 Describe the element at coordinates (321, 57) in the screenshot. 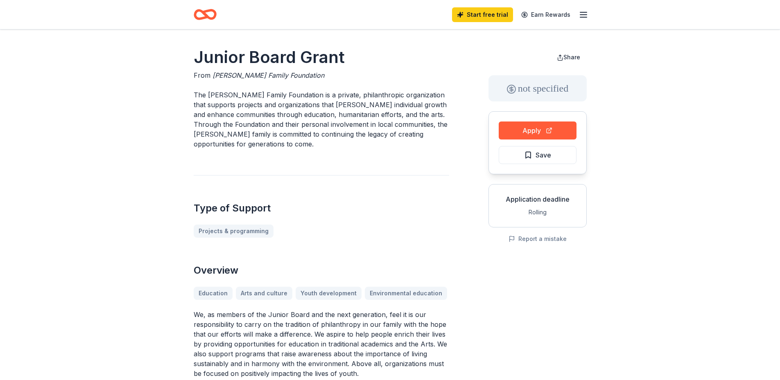

I see `h1: Junior Board Grant` at that location.